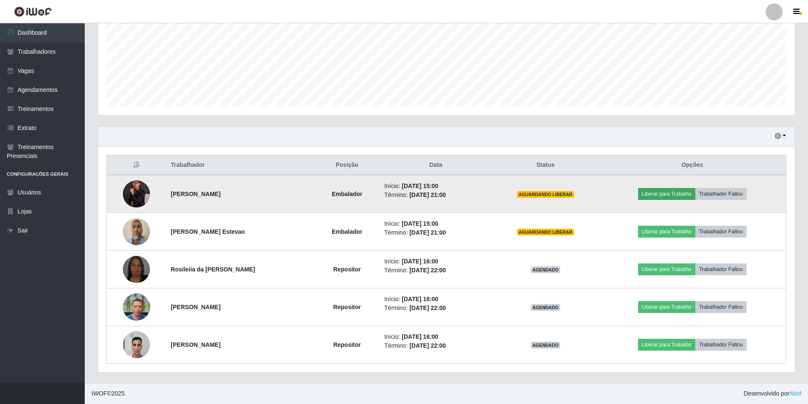 The width and height of the screenshot is (808, 404). What do you see at coordinates (136, 231) in the screenshot?
I see `img: 1759856295956.jpeg` at bounding box center [136, 231].